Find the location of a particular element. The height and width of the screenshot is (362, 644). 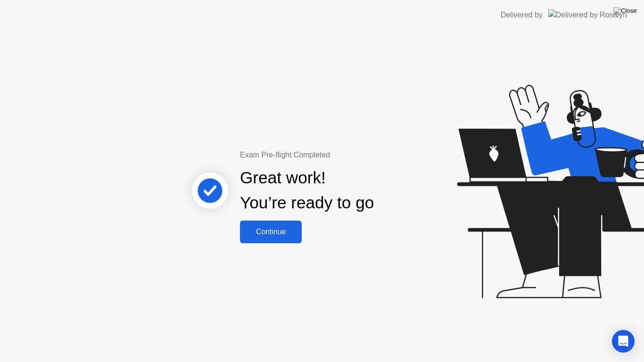

img: Delivered by Rosalyn is located at coordinates (588, 15).